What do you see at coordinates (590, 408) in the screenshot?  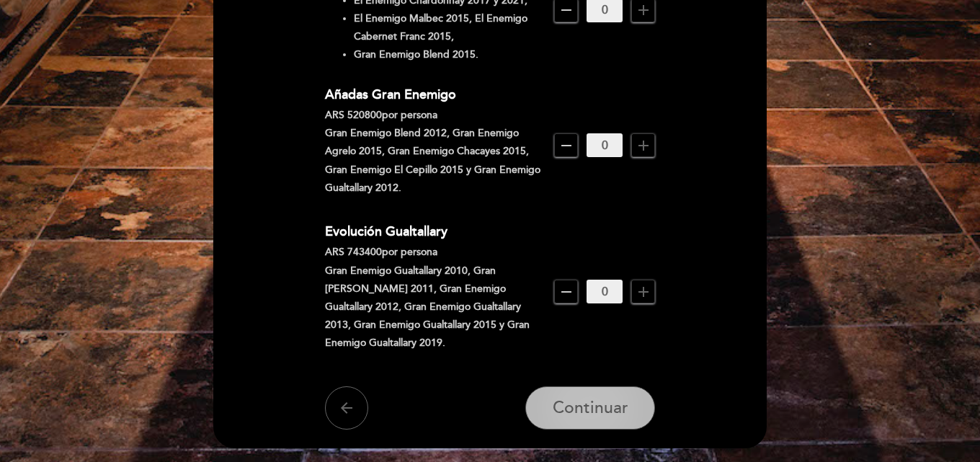 I see `span: Continuar` at bounding box center [590, 408].